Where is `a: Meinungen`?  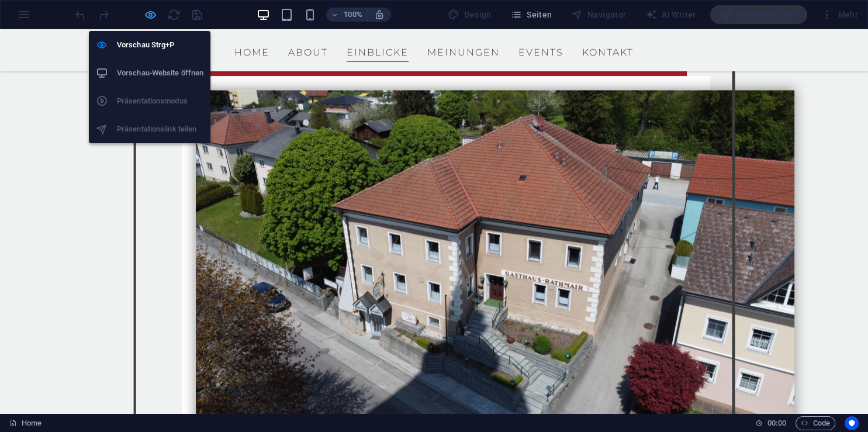 a: Meinungen is located at coordinates (464, 21).